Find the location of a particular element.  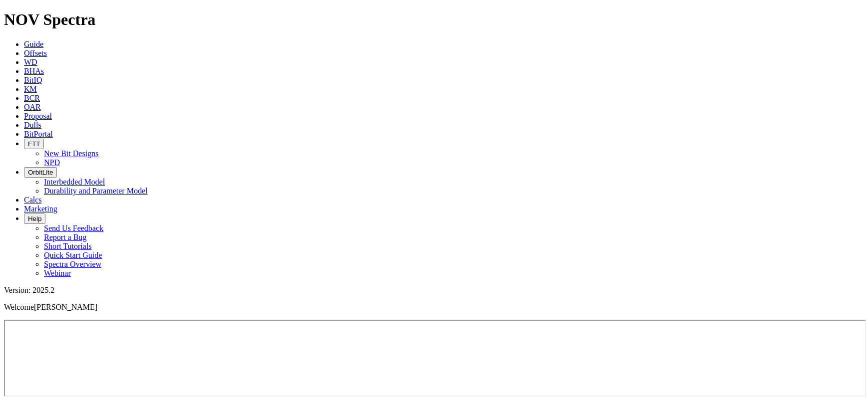

a: NPD is located at coordinates (52, 162).